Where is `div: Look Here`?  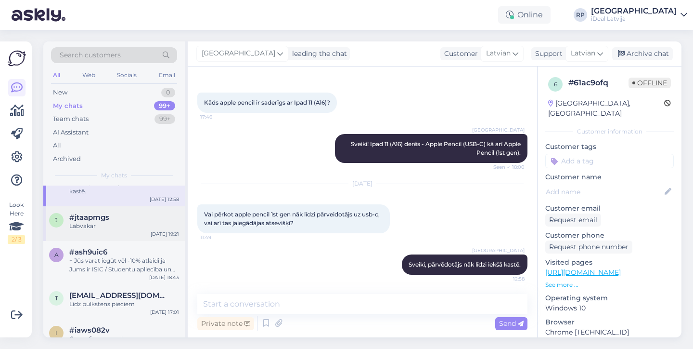 div: Look Here is located at coordinates (16, 222).